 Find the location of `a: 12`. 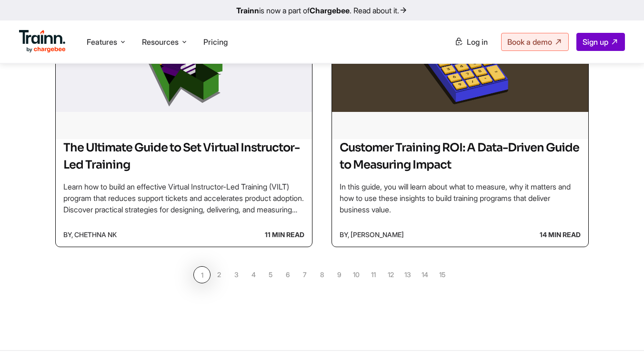

a: 12 is located at coordinates (391, 275).